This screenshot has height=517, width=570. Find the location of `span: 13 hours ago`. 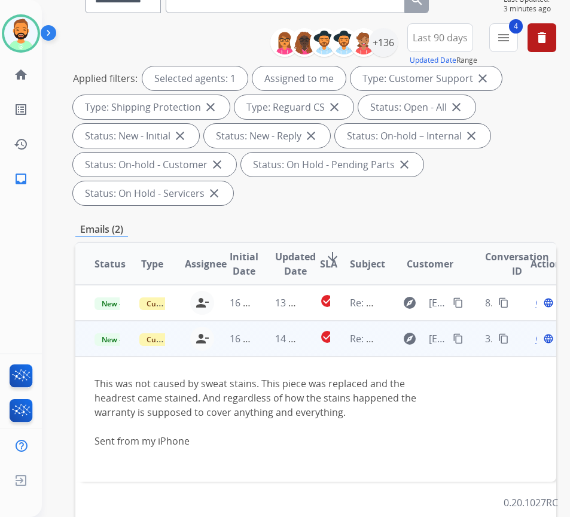

span: 13 hours ago is located at coordinates (305, 303).